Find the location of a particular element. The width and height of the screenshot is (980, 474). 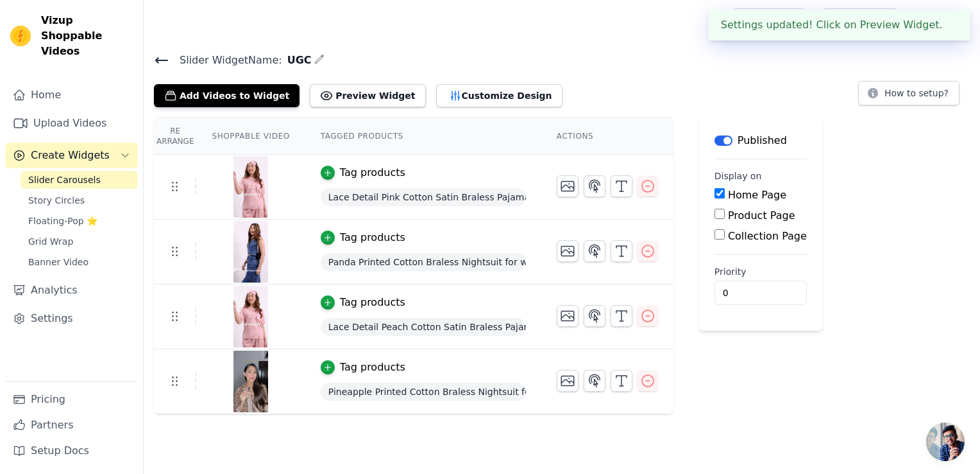

span: Slider Carousels is located at coordinates (64, 180).